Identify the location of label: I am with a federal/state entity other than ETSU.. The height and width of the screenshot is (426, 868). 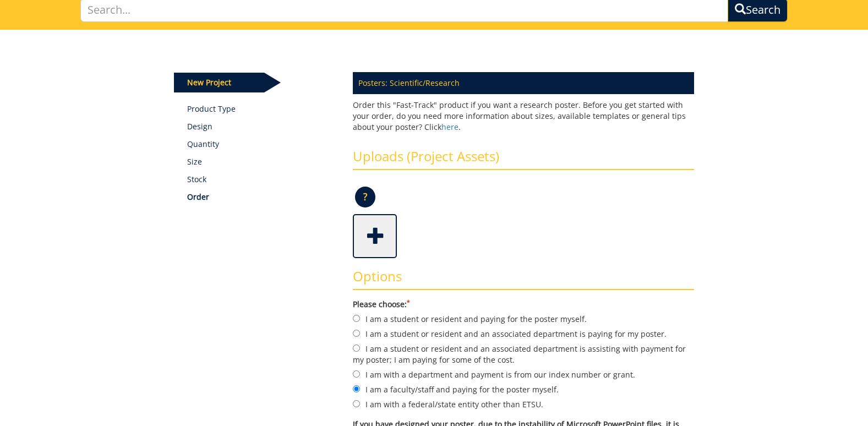
(524, 404).